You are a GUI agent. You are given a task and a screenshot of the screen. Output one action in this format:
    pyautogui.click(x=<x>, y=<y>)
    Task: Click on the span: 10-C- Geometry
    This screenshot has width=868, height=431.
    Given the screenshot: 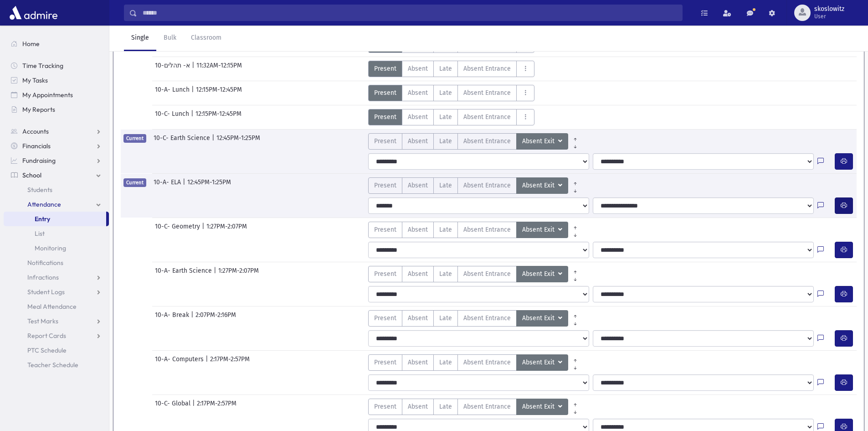 What is the action you would take?
    pyautogui.click(x=178, y=230)
    